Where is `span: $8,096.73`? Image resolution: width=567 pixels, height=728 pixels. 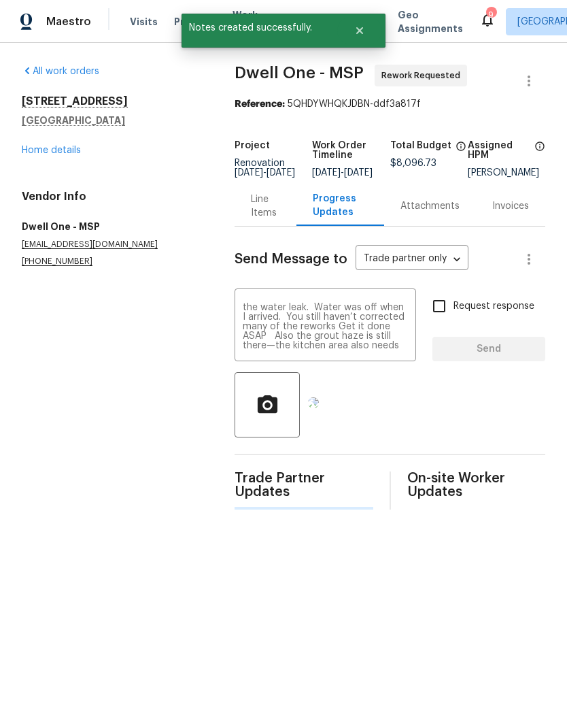
span: $8,096.73 is located at coordinates (414, 163).